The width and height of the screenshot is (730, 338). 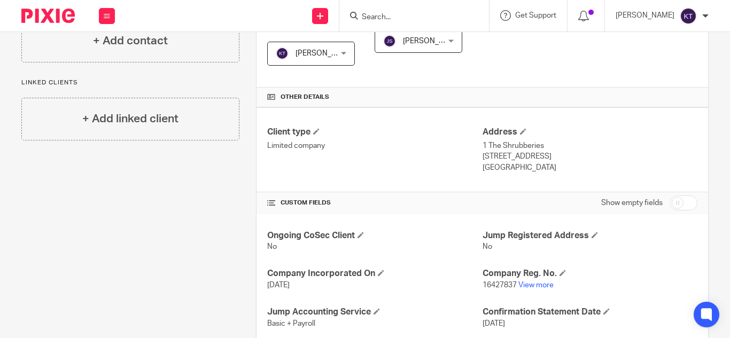 What do you see at coordinates (130, 83) in the screenshot?
I see `p: Linked clients` at bounding box center [130, 83].